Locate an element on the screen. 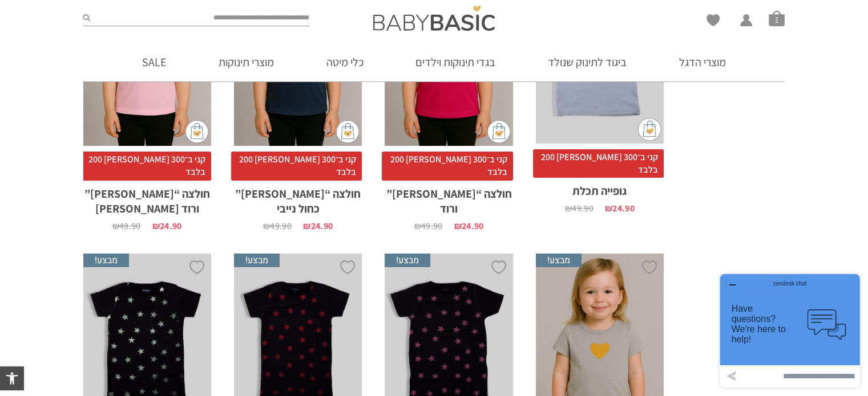 Image resolution: width=868 pixels, height=396 pixels. a: ביגוד לתינוק שנולד is located at coordinates (587, 62).